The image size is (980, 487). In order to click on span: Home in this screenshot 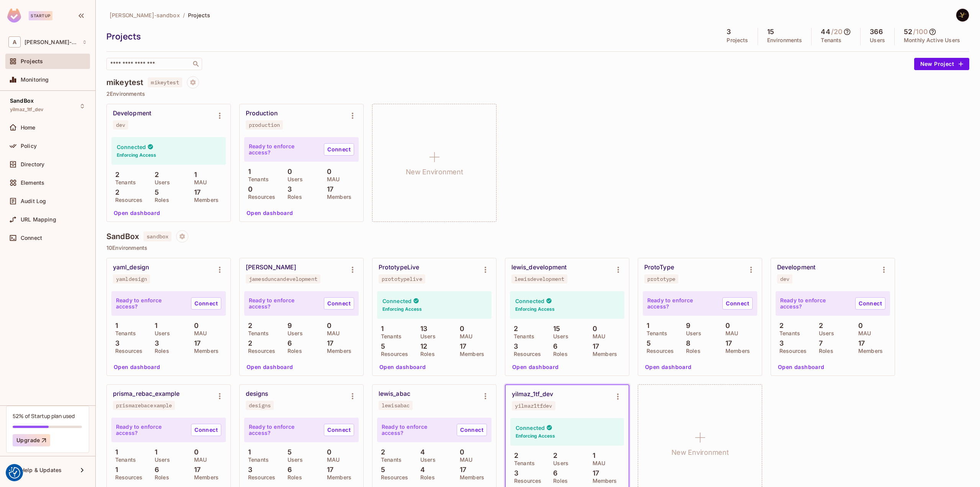, I will do `click(28, 128)`.